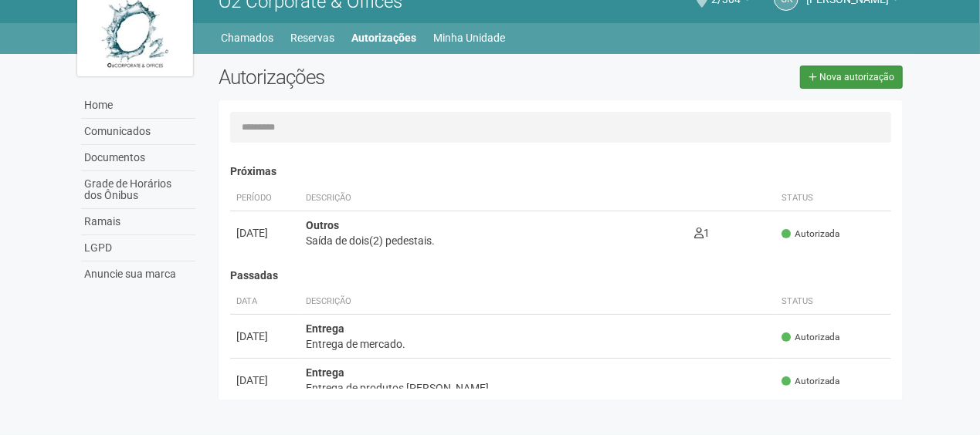 The width and height of the screenshot is (980, 435). I want to click on h4: Passadas, so click(561, 275).